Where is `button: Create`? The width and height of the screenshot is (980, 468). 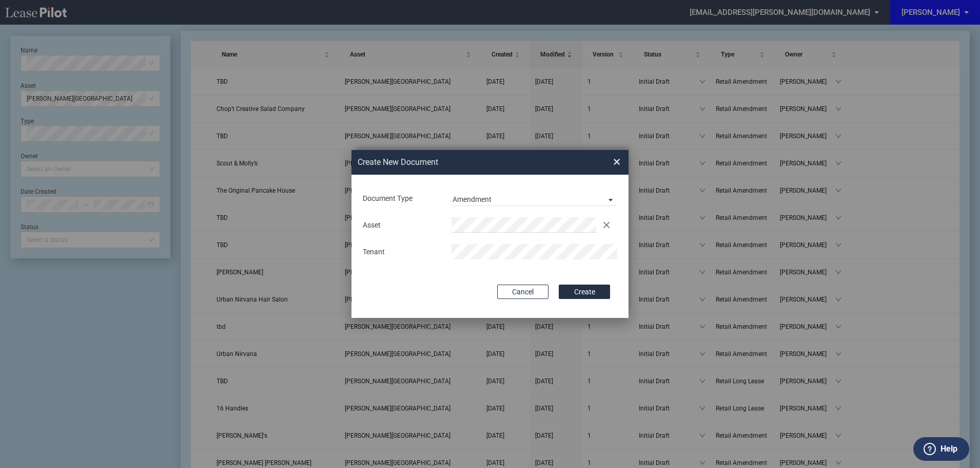
button: Create is located at coordinates (584, 291).